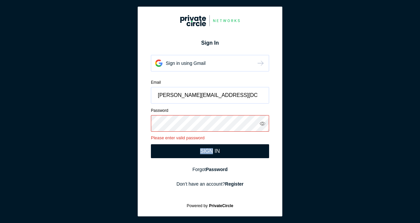 This screenshot has height=223, width=420. I want to click on strong: PrivateCircle, so click(221, 205).